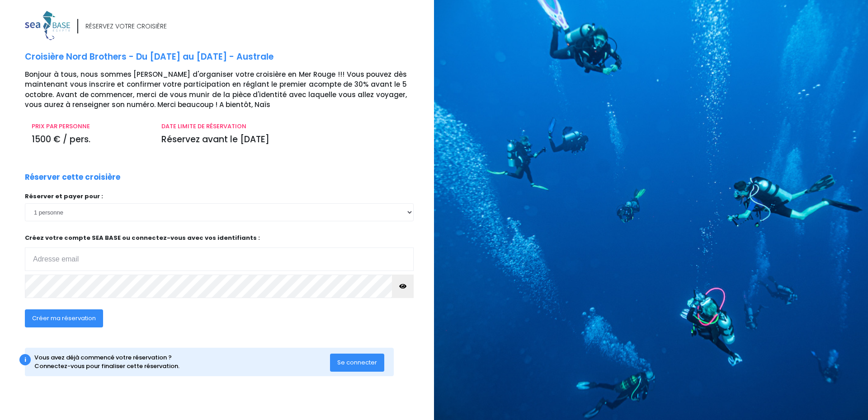  I want to click on a: Se connecter, so click(357, 362).